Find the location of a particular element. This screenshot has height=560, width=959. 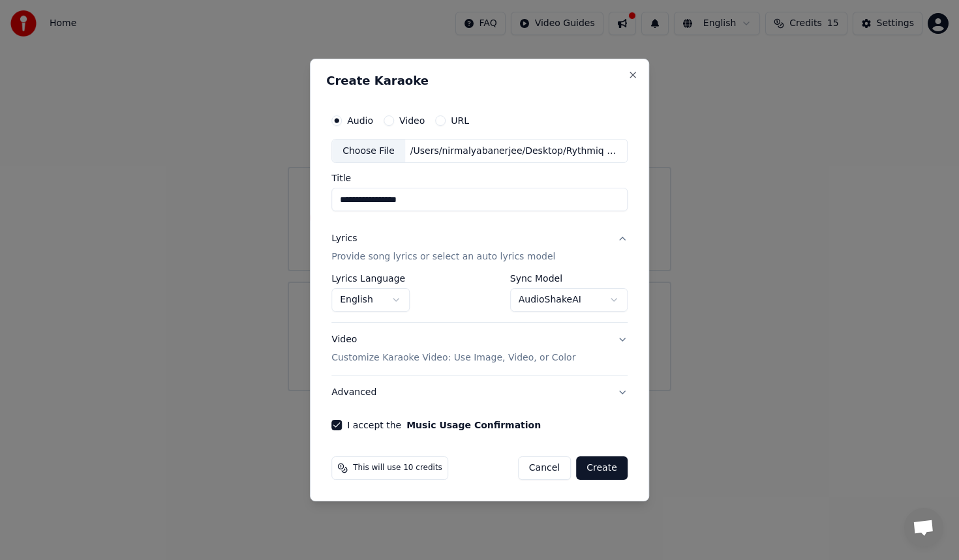

div: /Users/nirmalyabanerjee/Desktop/Rythmiq Bliss/Dekhecho Ki Taake.mp3 is located at coordinates (516, 151).